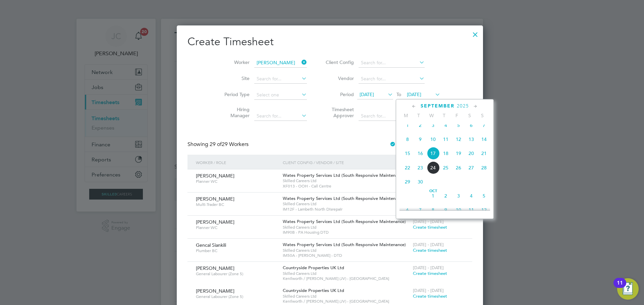 This screenshot has height=305, width=644. What do you see at coordinates (408, 168) in the screenshot?
I see `span: 22` at bounding box center [408, 168].